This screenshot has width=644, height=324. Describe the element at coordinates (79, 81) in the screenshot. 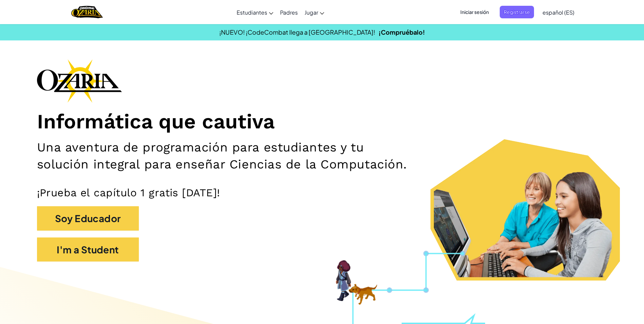

I see `img: Ozaria branding logo` at that location.